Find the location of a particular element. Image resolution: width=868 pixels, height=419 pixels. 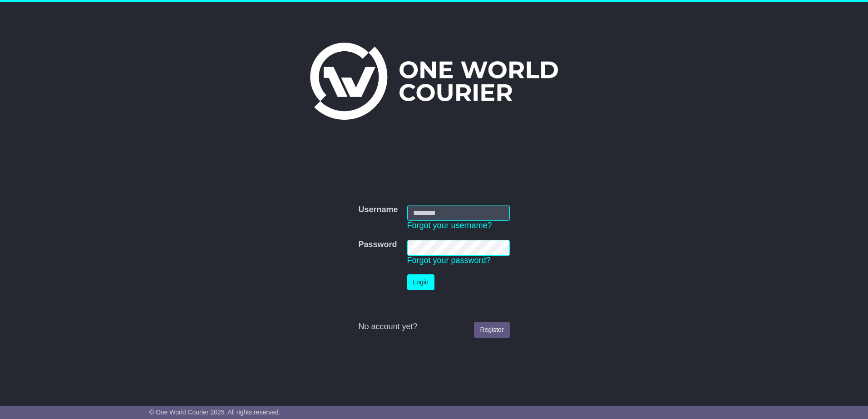

label: Password is located at coordinates (377, 245).